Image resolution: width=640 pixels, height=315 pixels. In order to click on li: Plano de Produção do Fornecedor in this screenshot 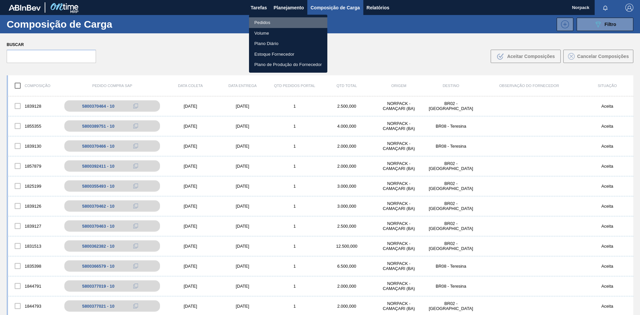, I will do `click(288, 65)`.